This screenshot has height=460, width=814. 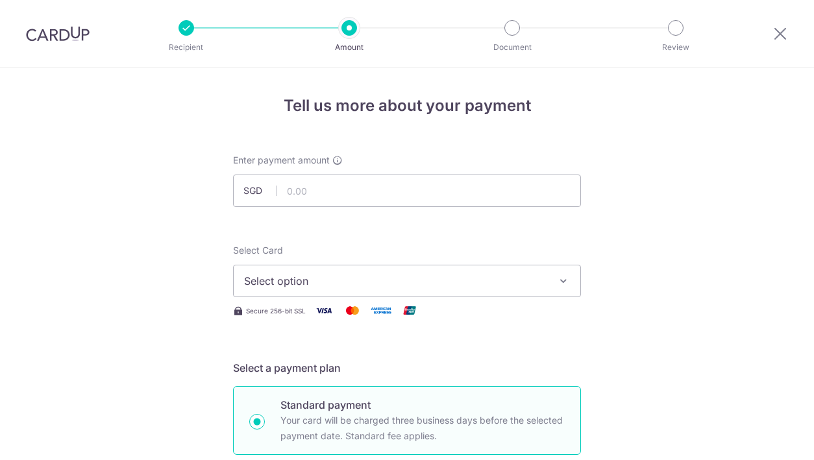 I want to click on img: Visa, so click(x=324, y=310).